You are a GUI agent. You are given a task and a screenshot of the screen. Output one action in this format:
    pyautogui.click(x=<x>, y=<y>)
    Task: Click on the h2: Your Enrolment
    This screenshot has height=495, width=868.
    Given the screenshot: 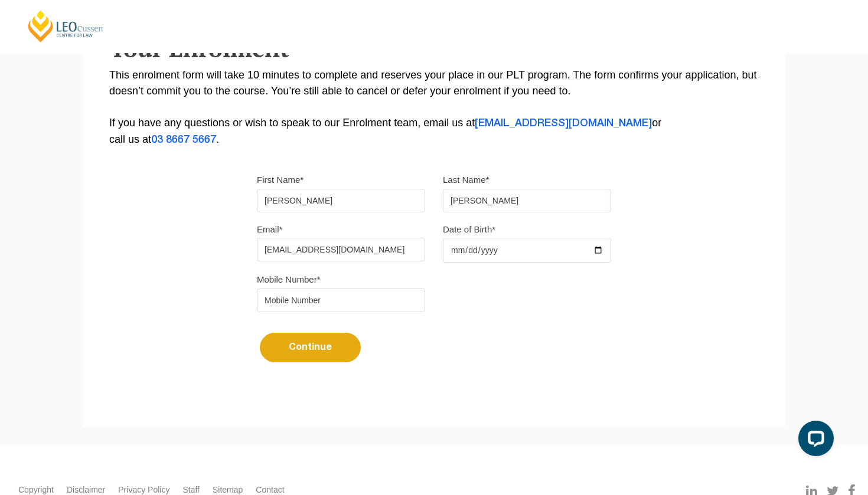 What is the action you would take?
    pyautogui.click(x=434, y=48)
    